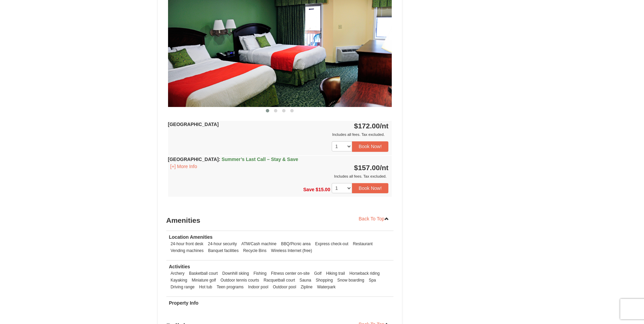 Image resolution: width=644 pixels, height=324 pixels. Describe the element at coordinates (182, 287) in the screenshot. I see `li: Driving range` at that location.